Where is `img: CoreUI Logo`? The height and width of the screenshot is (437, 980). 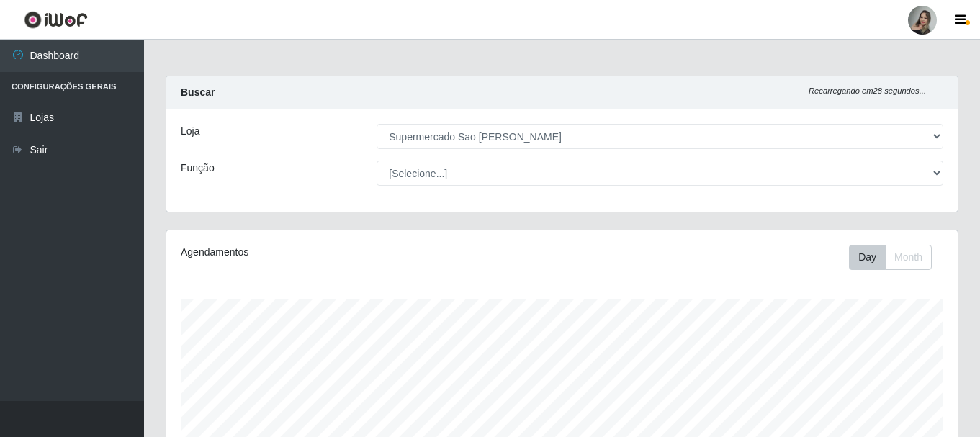
img: CoreUI Logo is located at coordinates (55, 19).